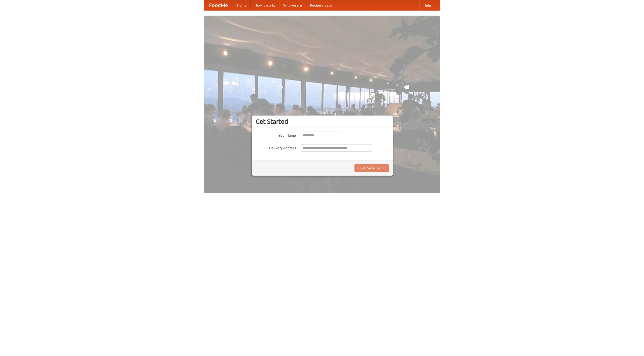 The image size is (644, 356). I want to click on a: How it works, so click(265, 5).